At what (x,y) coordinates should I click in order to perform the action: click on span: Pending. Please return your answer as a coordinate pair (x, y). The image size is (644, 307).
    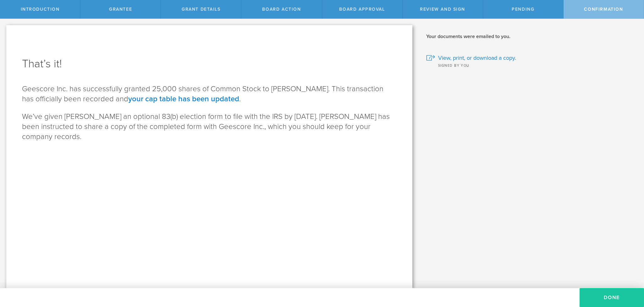
    Looking at the image, I should click on (523, 9).